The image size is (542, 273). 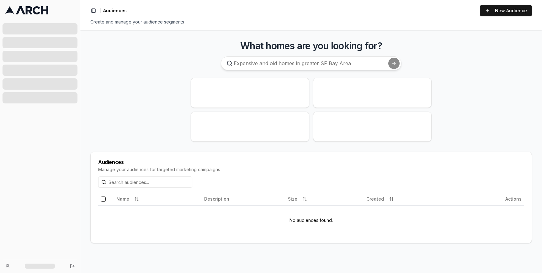 What do you see at coordinates (115, 11) in the screenshot?
I see `span: Audiences` at bounding box center [115, 11].